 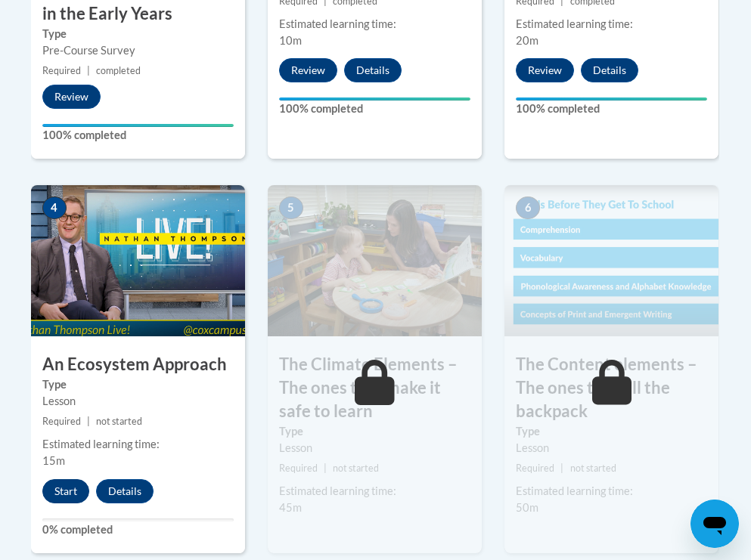 What do you see at coordinates (138, 364) in the screenshot?
I see `h3: An Ecosystem Approach` at bounding box center [138, 364].